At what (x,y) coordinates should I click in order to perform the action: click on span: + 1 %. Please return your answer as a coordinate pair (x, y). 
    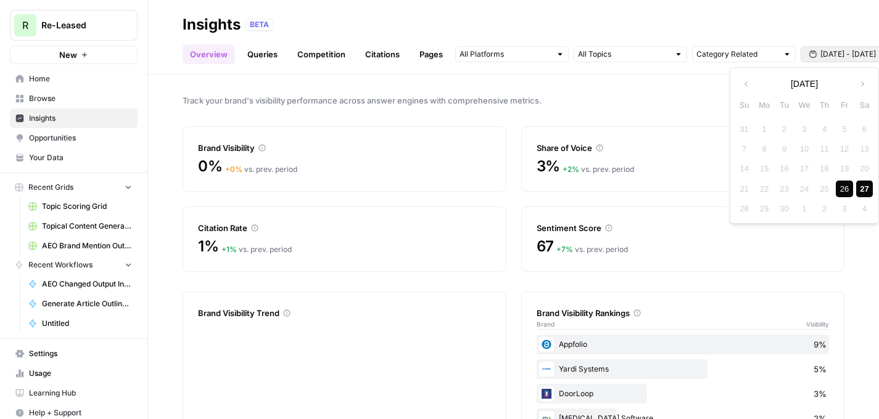
    Looking at the image, I should click on (229, 249).